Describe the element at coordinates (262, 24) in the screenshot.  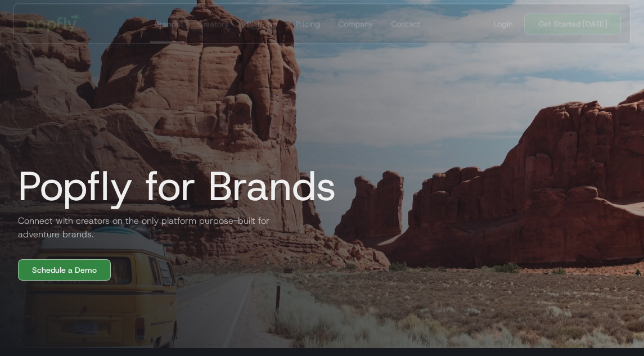
I see `a: Platform` at that location.